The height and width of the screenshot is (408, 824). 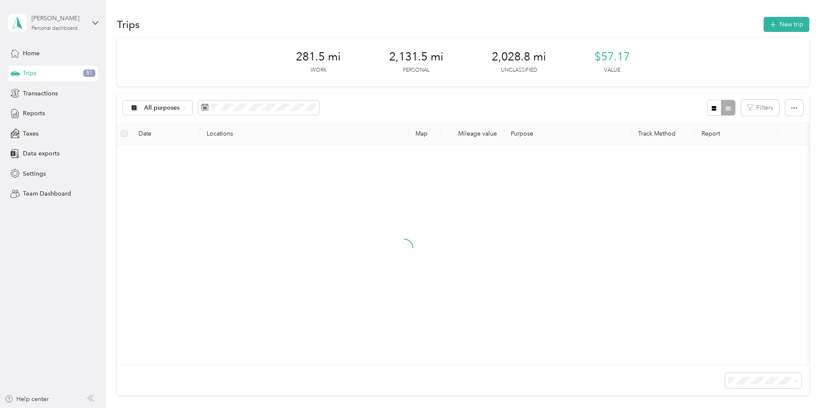 I want to click on th: Mileage value, so click(x=472, y=133).